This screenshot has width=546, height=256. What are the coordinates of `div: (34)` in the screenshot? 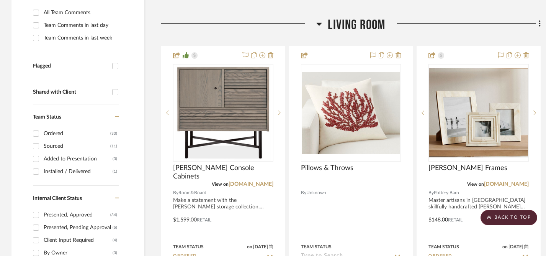 It's located at (114, 215).